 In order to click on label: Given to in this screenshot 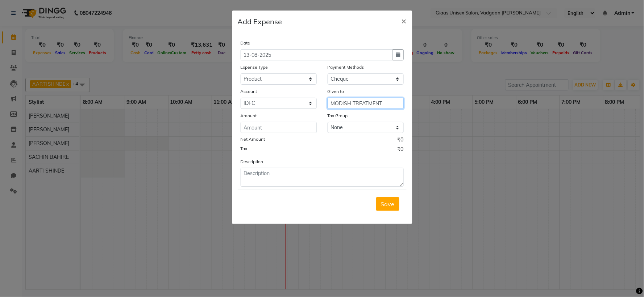, I will do `click(336, 91)`.